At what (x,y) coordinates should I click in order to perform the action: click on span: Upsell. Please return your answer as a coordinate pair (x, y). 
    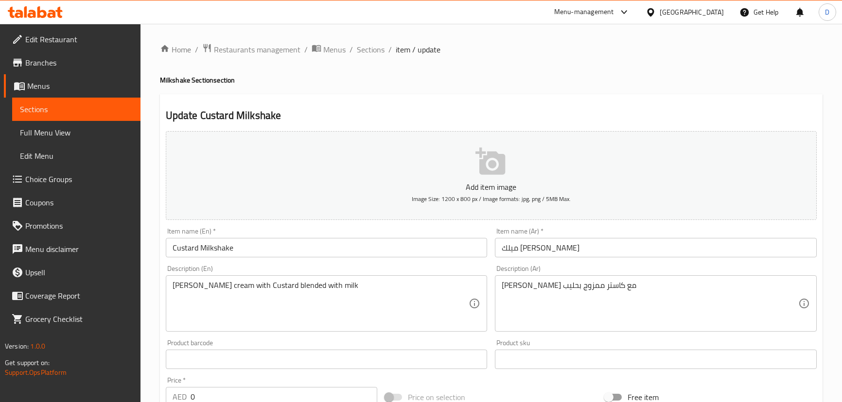
    Looking at the image, I should click on (79, 273).